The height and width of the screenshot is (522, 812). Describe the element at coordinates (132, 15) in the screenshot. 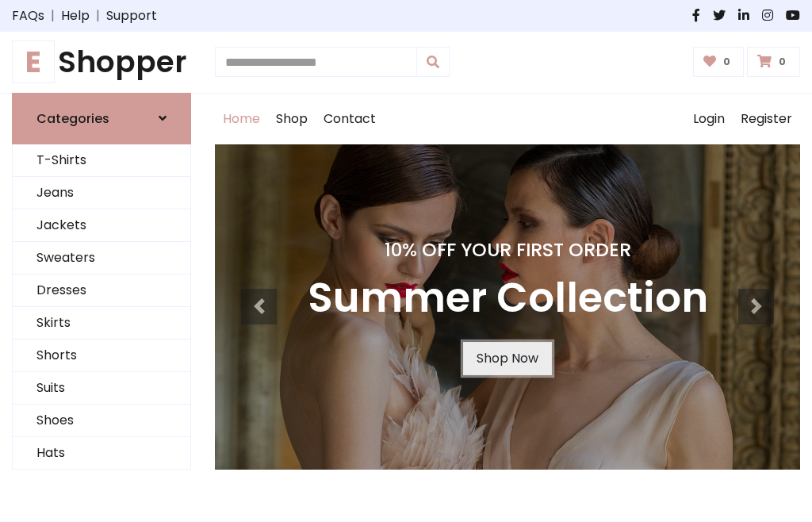

I see `a: Support` at that location.